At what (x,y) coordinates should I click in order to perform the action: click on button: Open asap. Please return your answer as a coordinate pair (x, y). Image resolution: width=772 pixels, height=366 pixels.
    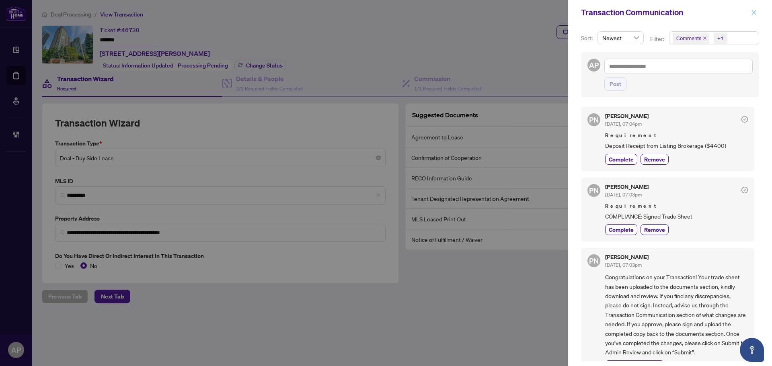
    Looking at the image, I should click on (752, 350).